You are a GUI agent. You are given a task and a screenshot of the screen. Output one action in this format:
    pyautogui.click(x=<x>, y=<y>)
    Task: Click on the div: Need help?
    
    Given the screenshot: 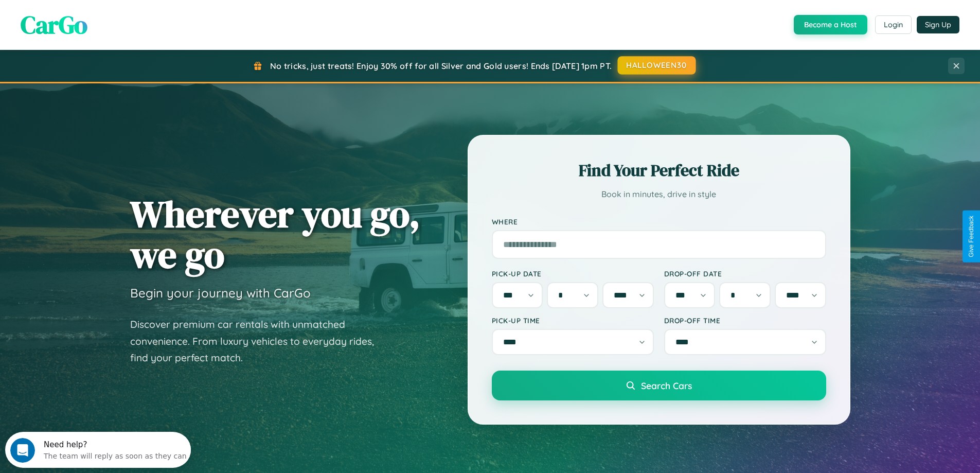 What is the action you would take?
    pyautogui.click(x=110, y=13)
    